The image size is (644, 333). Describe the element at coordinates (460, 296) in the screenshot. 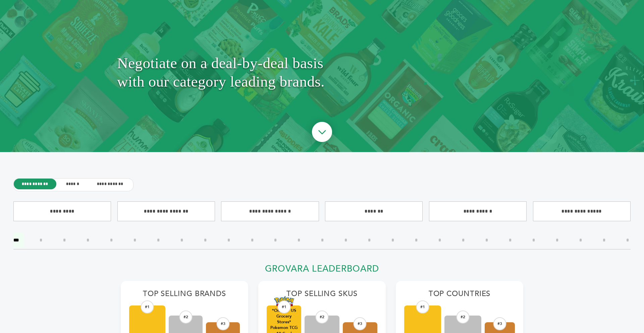

I see `h2: Top Countries` at that location.